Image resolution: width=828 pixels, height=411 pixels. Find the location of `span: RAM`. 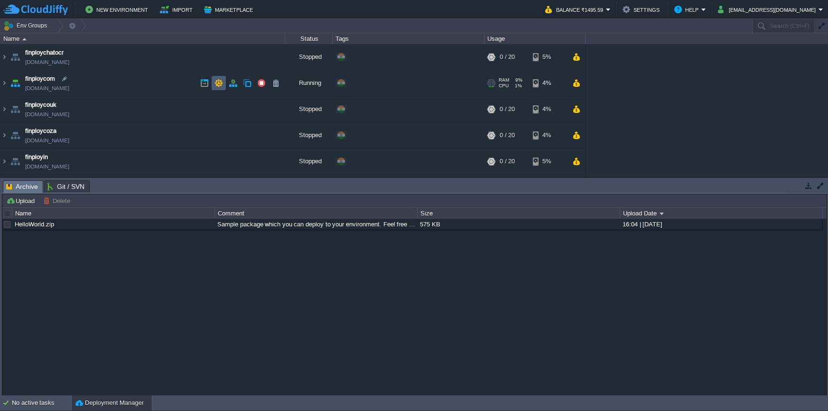

span: RAM is located at coordinates (504, 80).